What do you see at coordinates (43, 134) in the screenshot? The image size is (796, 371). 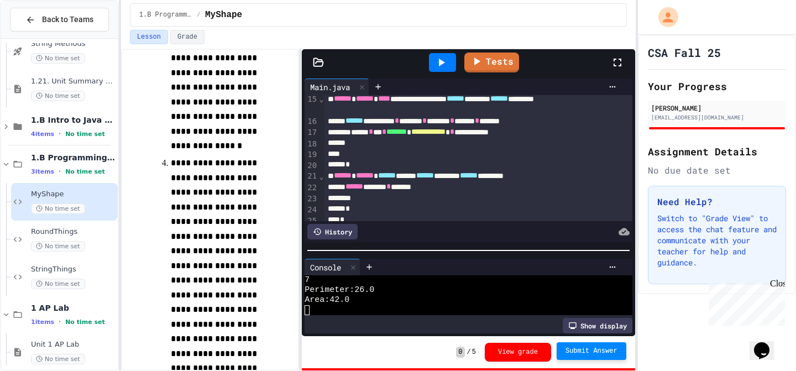 I see `span: 4 items` at bounding box center [43, 134].